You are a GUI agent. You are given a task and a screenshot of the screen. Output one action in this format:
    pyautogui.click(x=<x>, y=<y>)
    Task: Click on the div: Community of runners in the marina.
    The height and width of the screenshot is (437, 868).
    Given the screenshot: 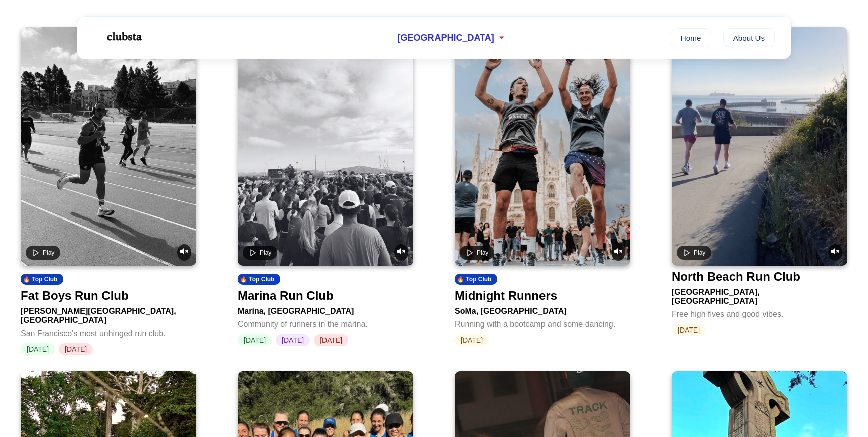 What is the action you would take?
    pyautogui.click(x=326, y=323)
    